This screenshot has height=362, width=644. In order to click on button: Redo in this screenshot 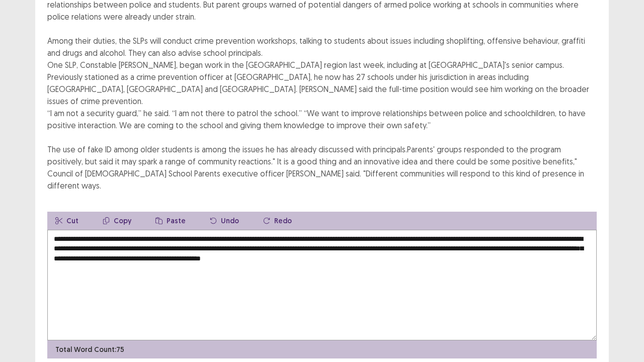, I will do `click(278, 221)`.